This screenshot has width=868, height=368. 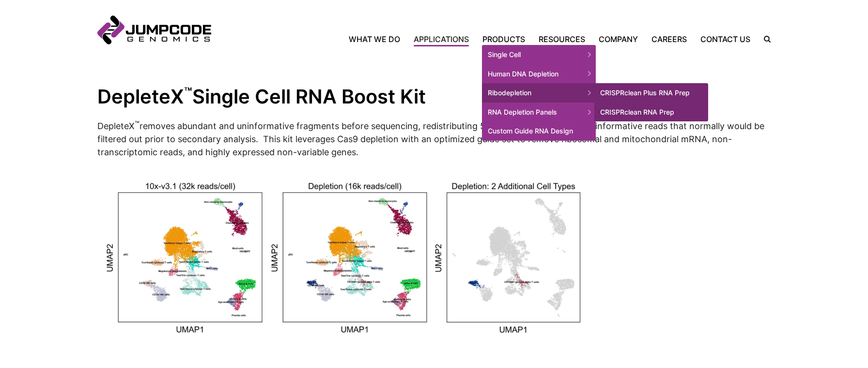 What do you see at coordinates (650, 93) in the screenshot?
I see `a: CRISPRclean Plus RNA Prep` at bounding box center [650, 93].